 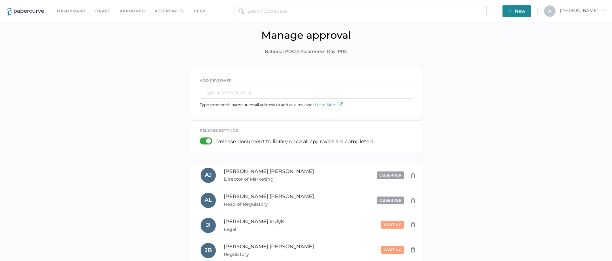 I want to click on span: J B, so click(x=208, y=250).